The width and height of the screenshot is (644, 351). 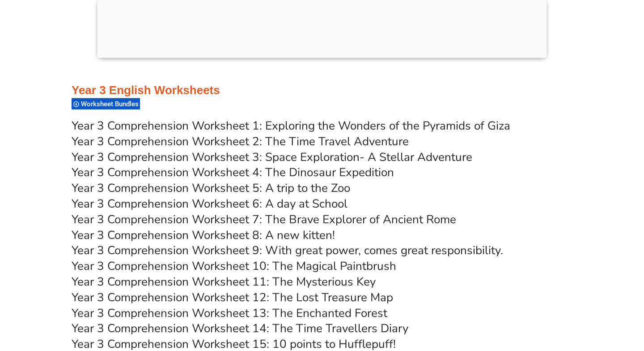 What do you see at coordinates (203, 234) in the screenshot?
I see `a: Year 3 Comprehension Worksheet 8: A new kitten!` at bounding box center [203, 234].